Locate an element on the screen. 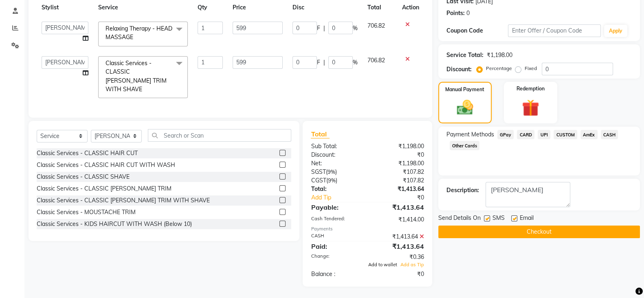 This screenshot has width=644, height=298. span: Add to wallet is located at coordinates (383, 265).